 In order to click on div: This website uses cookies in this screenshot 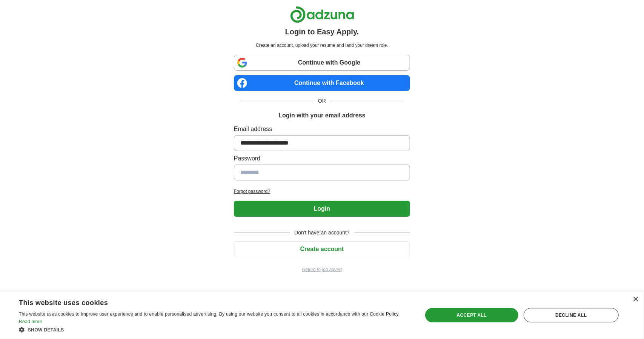, I will do `click(205, 302)`.